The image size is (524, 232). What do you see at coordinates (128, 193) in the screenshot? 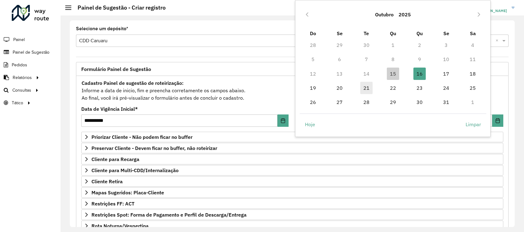
I see `span: Mapas Sugeridos: Placa-Cliente` at bounding box center [128, 193].